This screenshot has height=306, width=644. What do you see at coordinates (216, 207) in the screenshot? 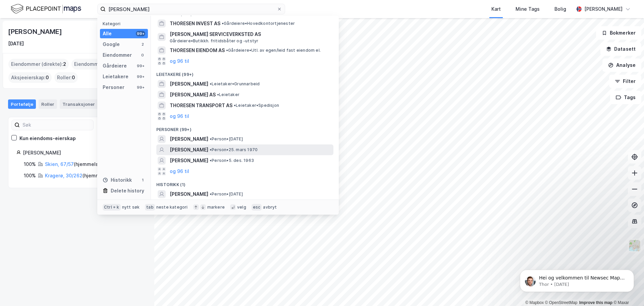
I see `div: markere` at bounding box center [216, 207].